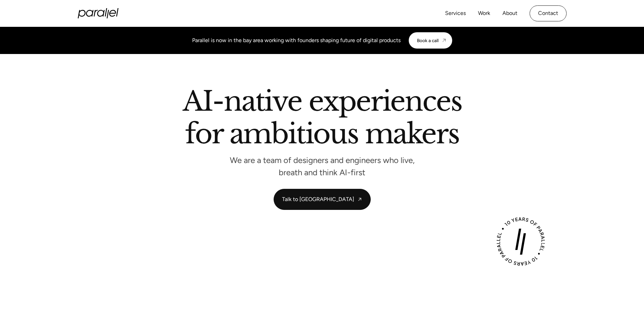 The width and height of the screenshot is (644, 324). What do you see at coordinates (510, 13) in the screenshot?
I see `a: About` at bounding box center [510, 13].